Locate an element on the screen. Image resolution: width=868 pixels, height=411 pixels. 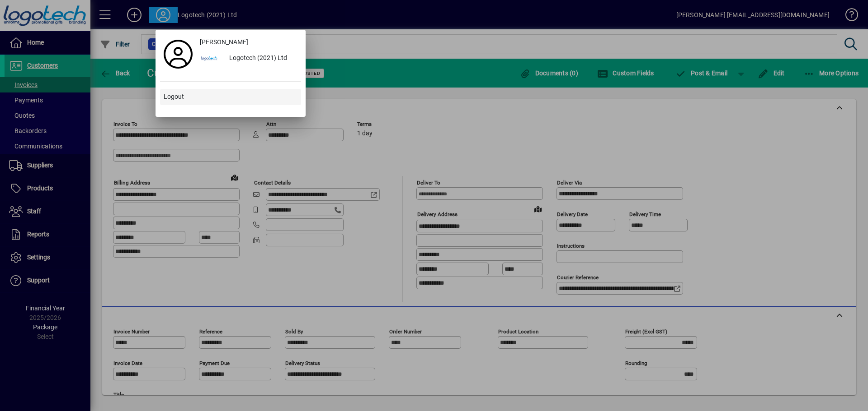
span: Logout is located at coordinates (174, 96).